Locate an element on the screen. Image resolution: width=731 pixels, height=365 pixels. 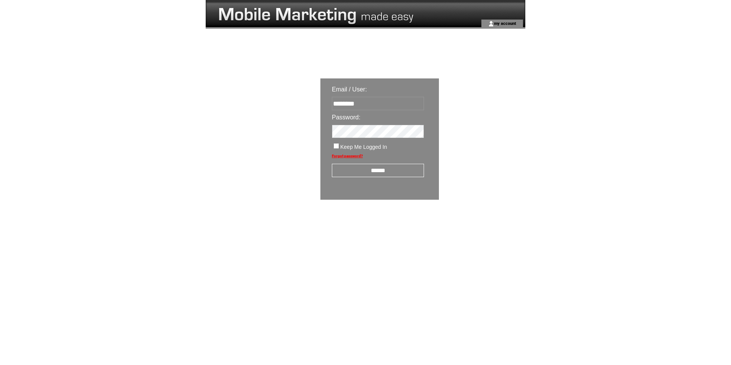
img: account_icon.gif;jsessionid=F527F433FBDEAB062ED7E3F63A78F026 is located at coordinates (491, 24).